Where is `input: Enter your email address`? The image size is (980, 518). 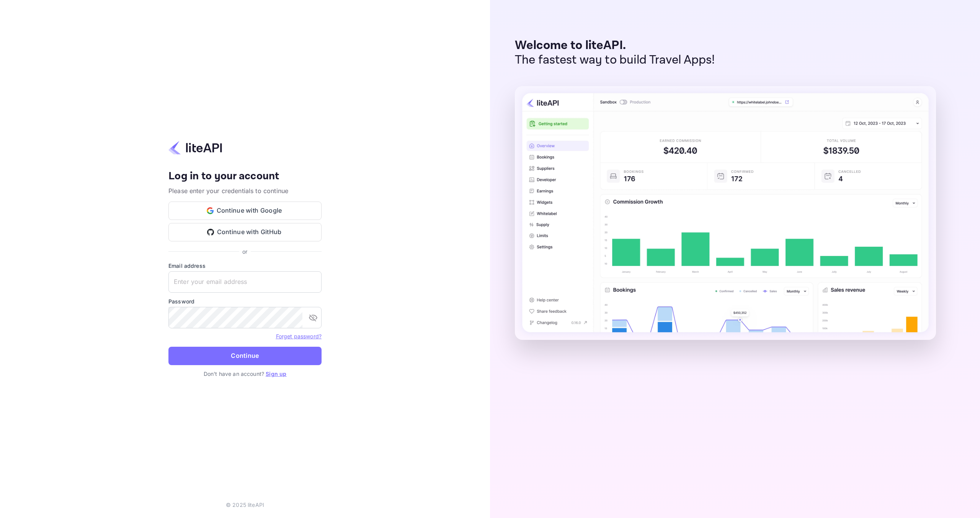 input: Enter your email address is located at coordinates (245, 281).